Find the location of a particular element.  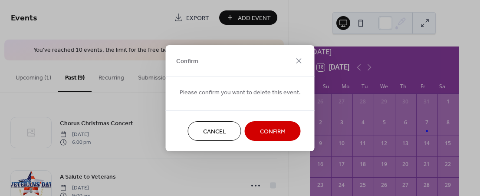

button: Cancel is located at coordinates (214, 131).